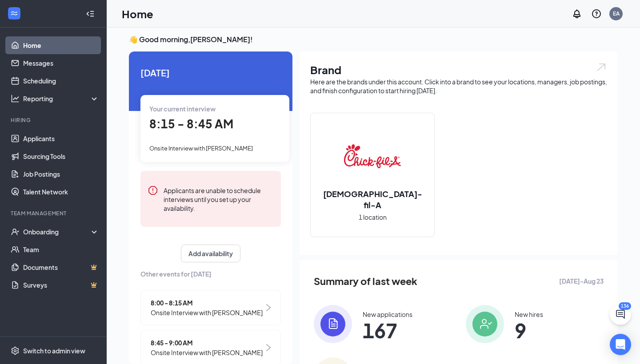 Image resolution: width=640 pixels, height=364 pixels. What do you see at coordinates (459, 86) in the screenshot?
I see `div: Here are the brands under this account. Click into a brand to see your locations, managers, job p...` at bounding box center [459, 86].